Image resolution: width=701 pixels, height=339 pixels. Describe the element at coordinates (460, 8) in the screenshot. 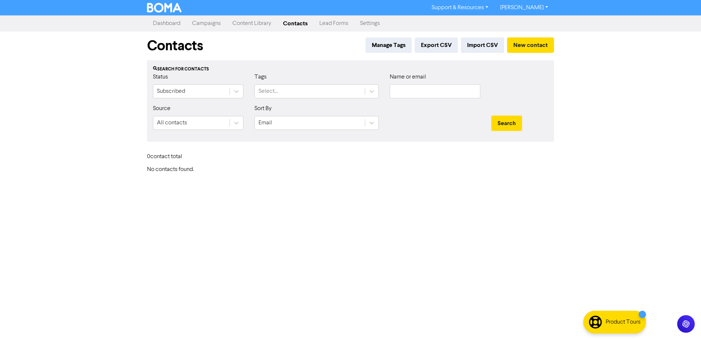

I see `a: Support & Resources` at that location.